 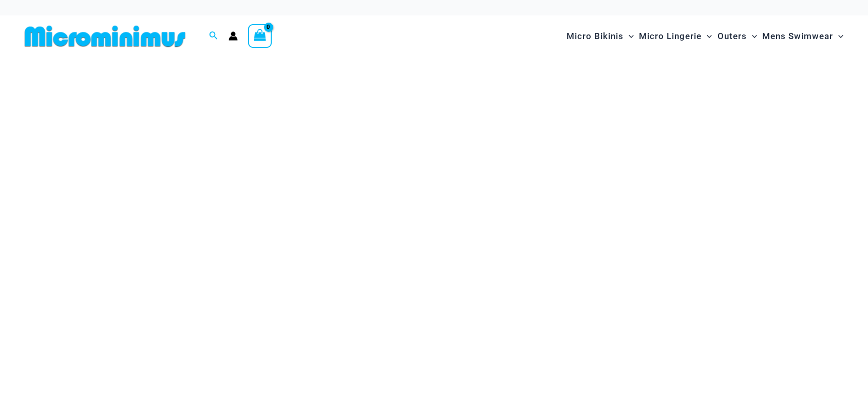 I want to click on a: Micro BikinisMenu ToggleMenu Toggle, so click(x=600, y=36).